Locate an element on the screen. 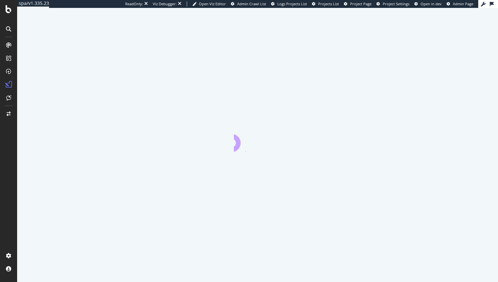  div: Viz Debugger: is located at coordinates (165, 4).